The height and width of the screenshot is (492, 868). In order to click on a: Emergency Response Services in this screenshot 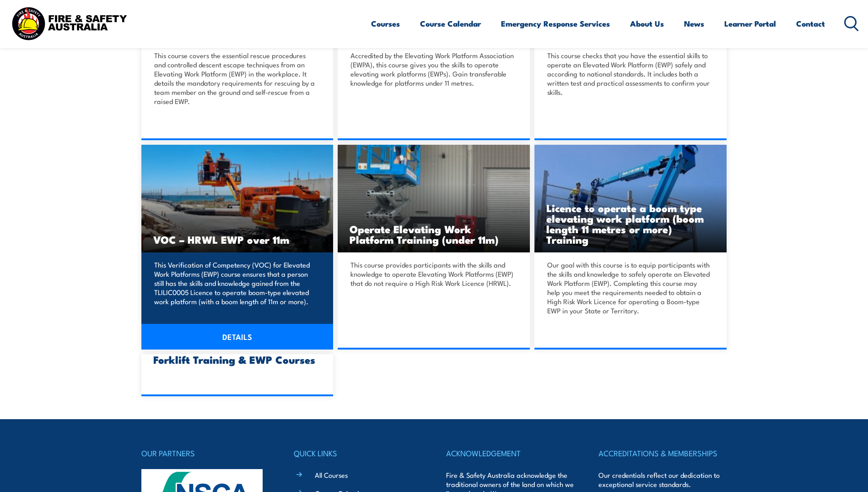, I will do `click(556, 23)`.